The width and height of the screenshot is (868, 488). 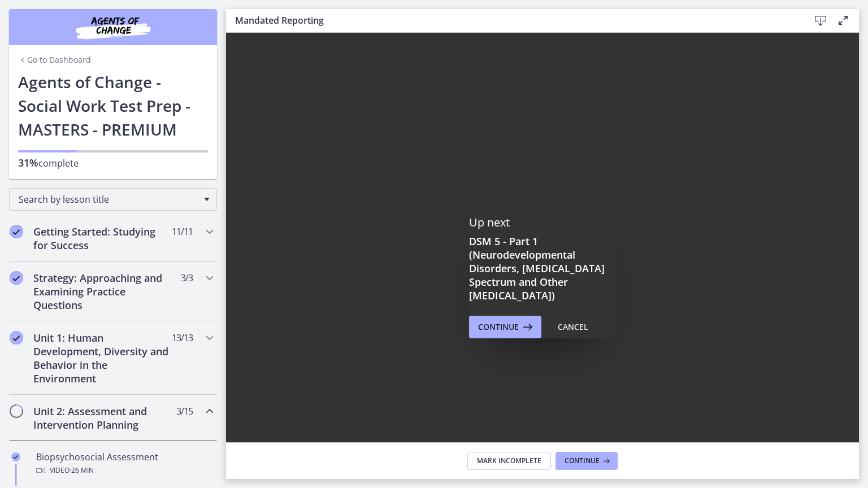 I want to click on h2: Unit 2: Assessment and Intervention Planning, so click(x=102, y=418).